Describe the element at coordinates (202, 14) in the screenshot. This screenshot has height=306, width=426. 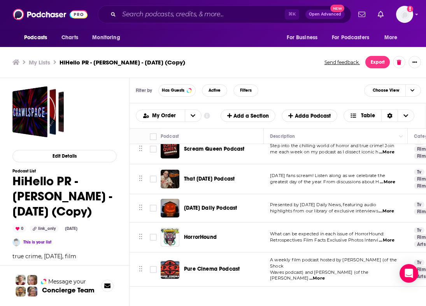
I see `input: Search podcasts, credits, & more...` at that location.